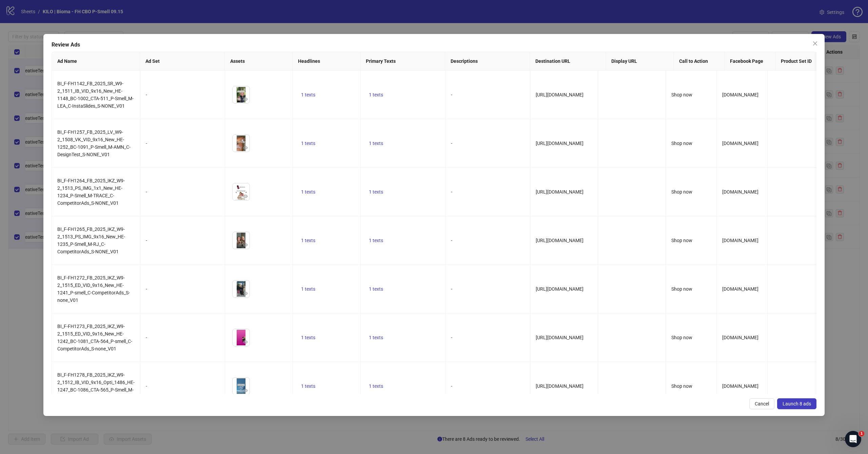 The image size is (868, 454). I want to click on span: 1, so click(862, 433).